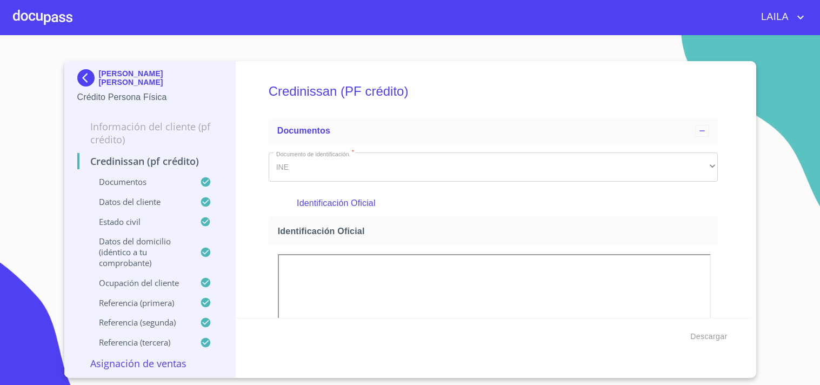 This screenshot has width=820, height=385. What do you see at coordinates (493, 203) in the screenshot?
I see `p: Identificación Oficial` at bounding box center [493, 203].